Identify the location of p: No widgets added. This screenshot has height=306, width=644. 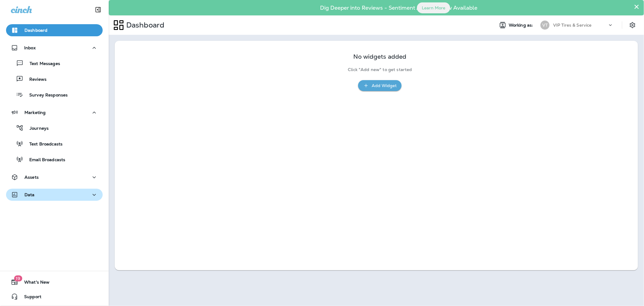
(380, 57).